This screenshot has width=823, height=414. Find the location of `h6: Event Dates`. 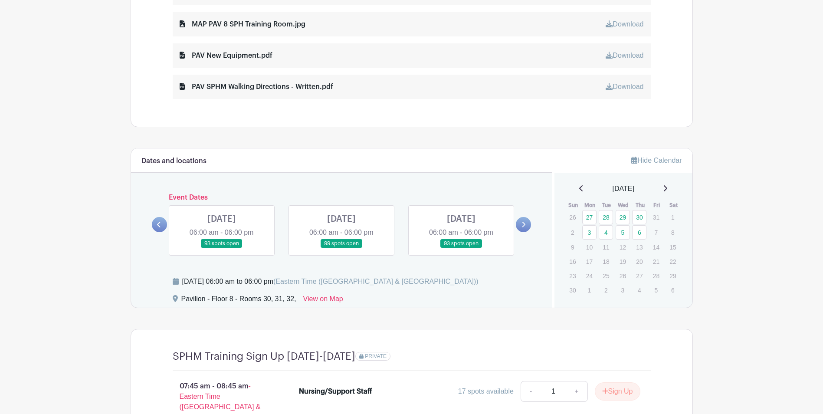

h6: Event Dates is located at coordinates (341, 197).